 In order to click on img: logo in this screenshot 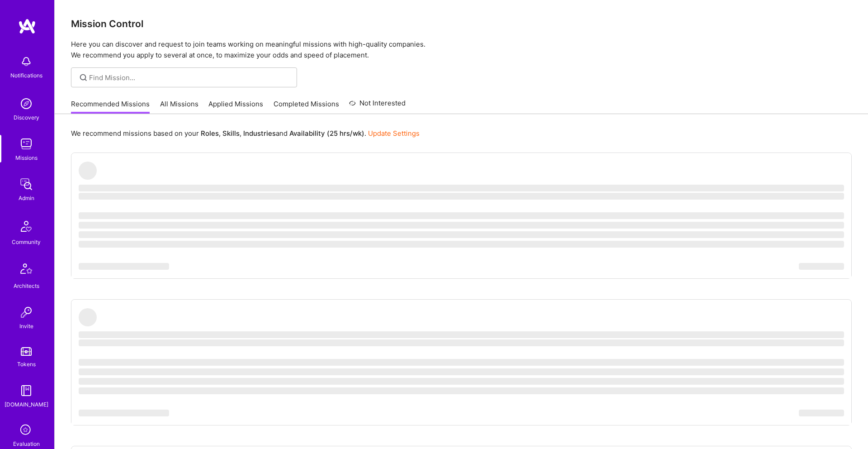, I will do `click(27, 26)`.